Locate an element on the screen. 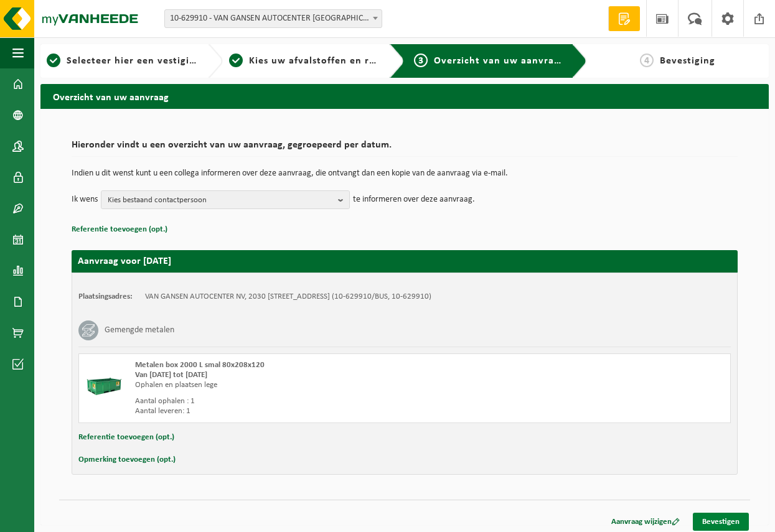  span: Selecteer hier een vestiging is located at coordinates (134, 61).